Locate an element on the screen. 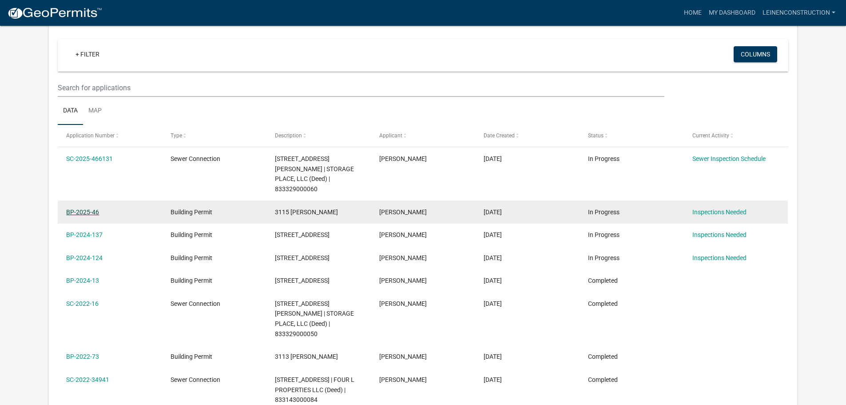  span: 3115 LEINEN LN is located at coordinates (307, 212).